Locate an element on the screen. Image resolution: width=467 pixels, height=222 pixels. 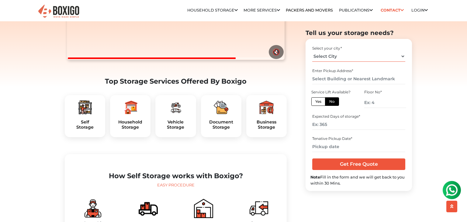
h5: Vehicle Storage is located at coordinates (175, 125).